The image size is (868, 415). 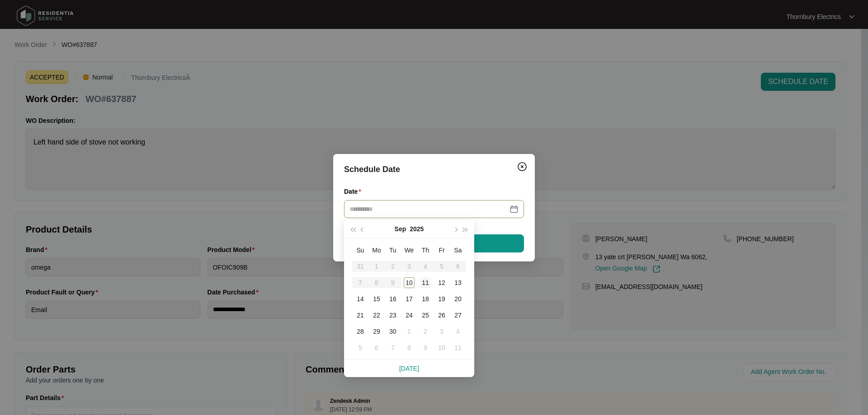 What do you see at coordinates (377, 316) in the screenshot?
I see `div: 22` at bounding box center [377, 316].